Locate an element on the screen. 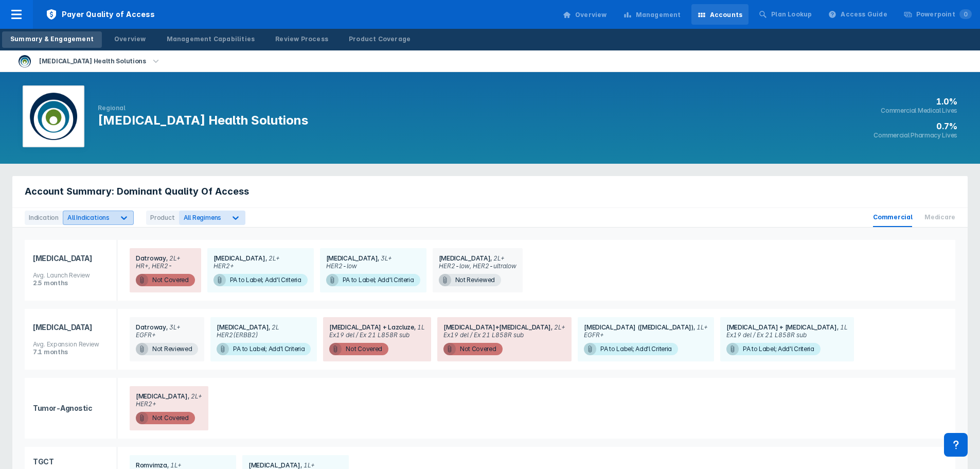 This screenshot has height=469, width=980. span: HR+, HER2- is located at coordinates (154, 266).